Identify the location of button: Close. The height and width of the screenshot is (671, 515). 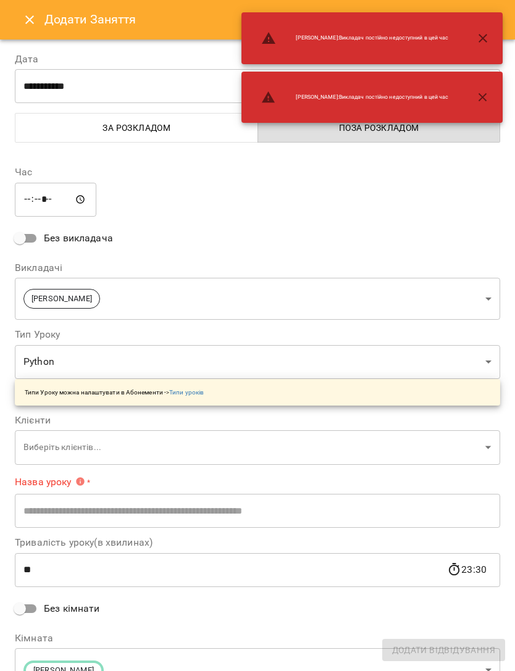
(30, 20).